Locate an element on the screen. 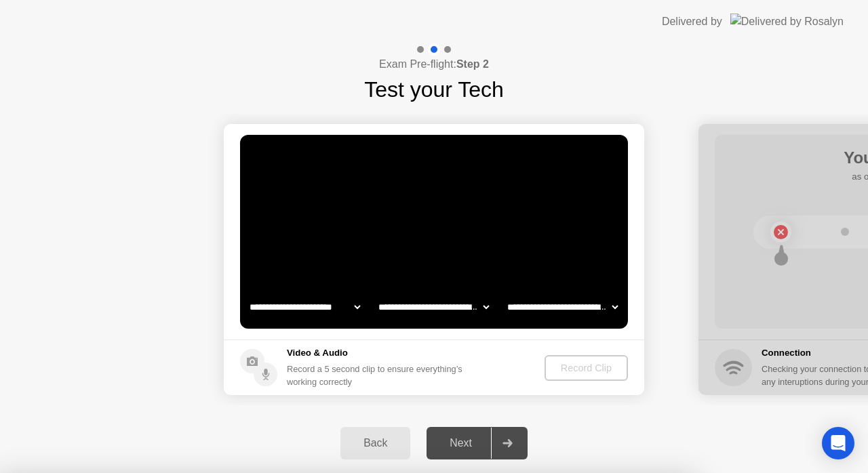  div: Record a 5 second clip to ensure everything’s working correctly is located at coordinates (377, 375).